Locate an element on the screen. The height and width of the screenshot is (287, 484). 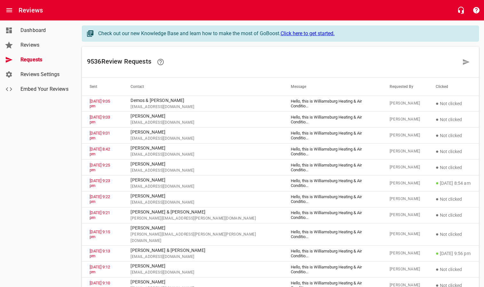
a: Click here to get started. is located at coordinates (308, 33).